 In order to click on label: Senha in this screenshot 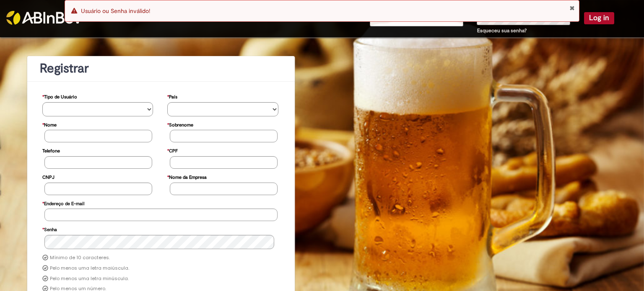, I will do `click(49, 229)`.